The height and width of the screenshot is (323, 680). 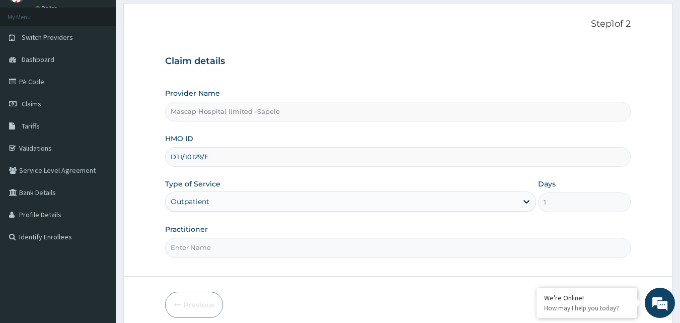 I want to click on label: Days, so click(x=547, y=184).